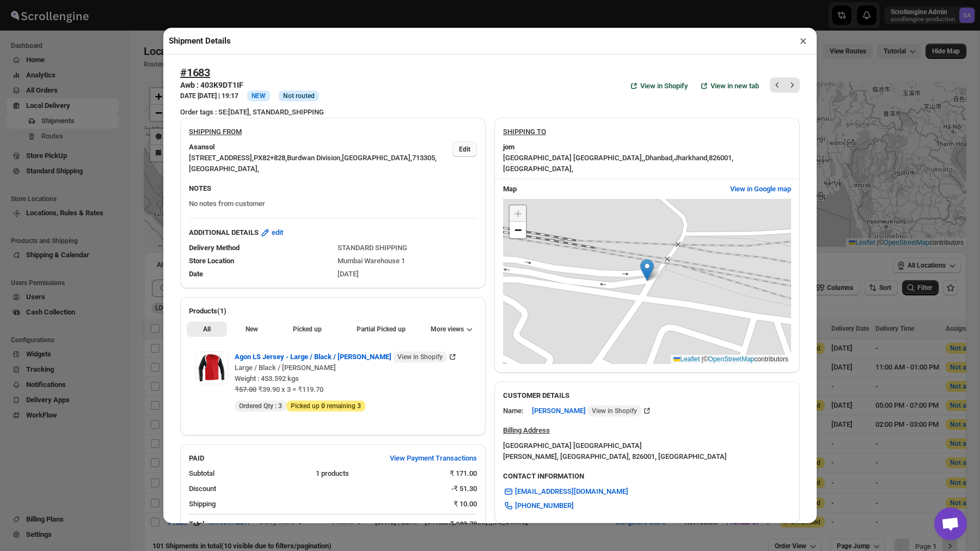 The height and width of the screenshot is (551, 980). Describe the element at coordinates (251, 329) in the screenshot. I see `span: New` at that location.